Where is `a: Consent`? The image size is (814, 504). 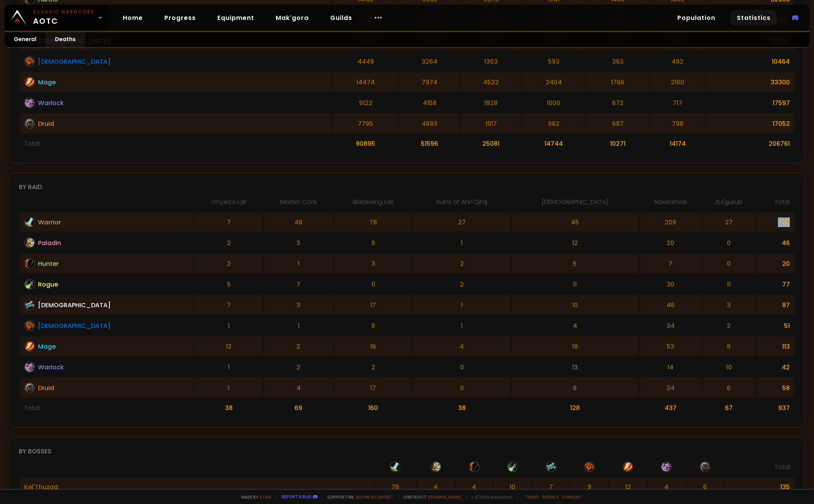
a: Consent is located at coordinates (572, 497).